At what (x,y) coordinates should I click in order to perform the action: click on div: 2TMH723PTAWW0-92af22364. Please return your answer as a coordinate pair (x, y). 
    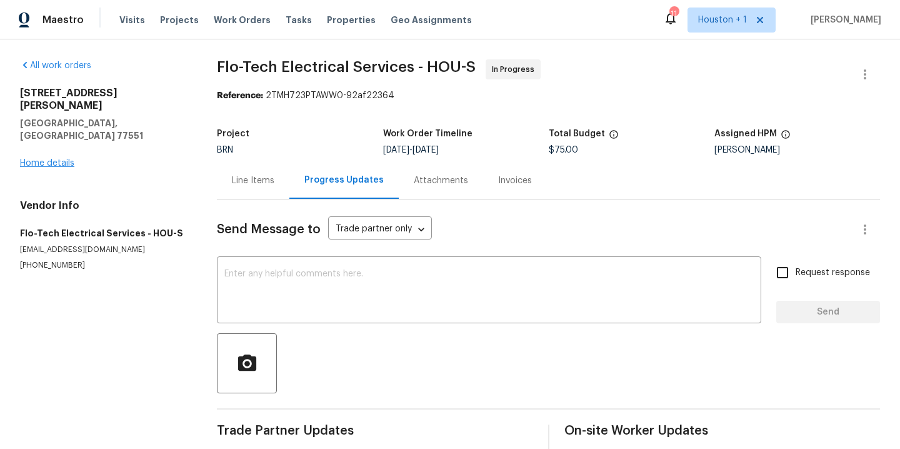
    Looking at the image, I should click on (548, 96).